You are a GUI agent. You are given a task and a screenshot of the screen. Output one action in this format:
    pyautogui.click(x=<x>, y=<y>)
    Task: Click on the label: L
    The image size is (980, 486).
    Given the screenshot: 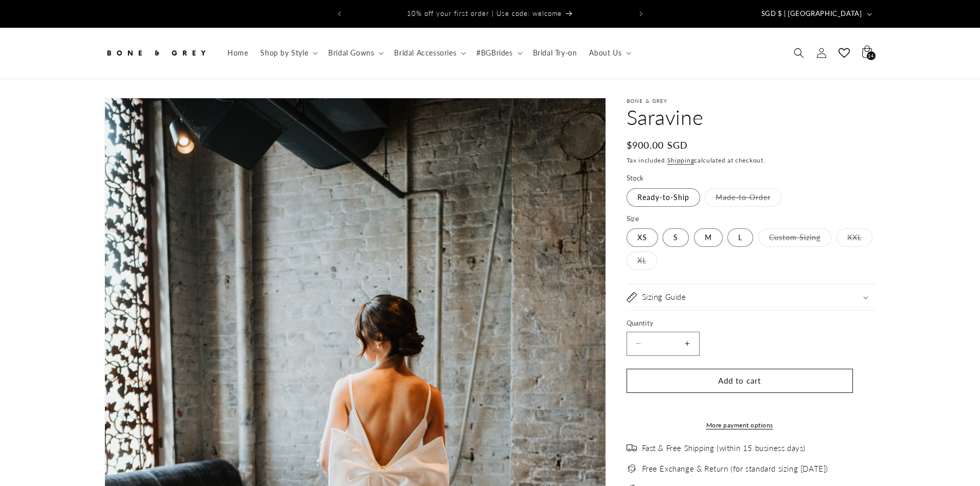 What is the action you would take?
    pyautogui.click(x=740, y=237)
    